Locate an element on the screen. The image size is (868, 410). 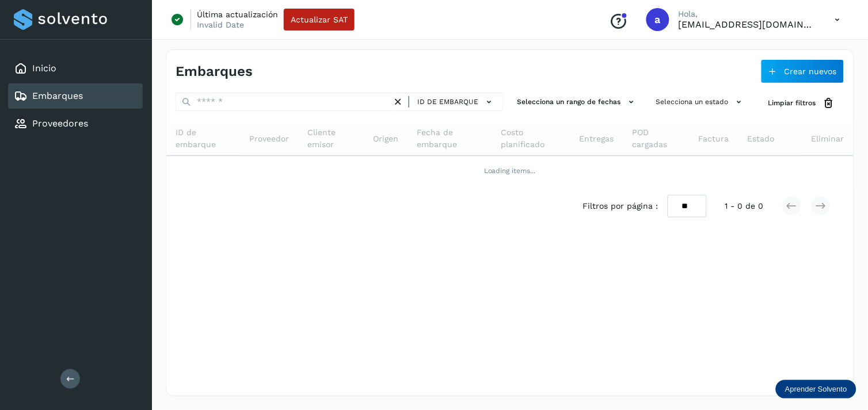
button: ID de embarque is located at coordinates (456, 102).